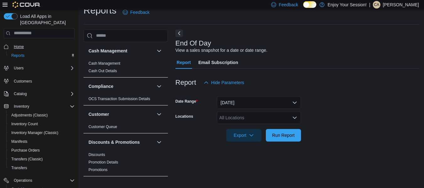 This screenshot has height=188, width=424. I want to click on button: Transfers, so click(42, 168).